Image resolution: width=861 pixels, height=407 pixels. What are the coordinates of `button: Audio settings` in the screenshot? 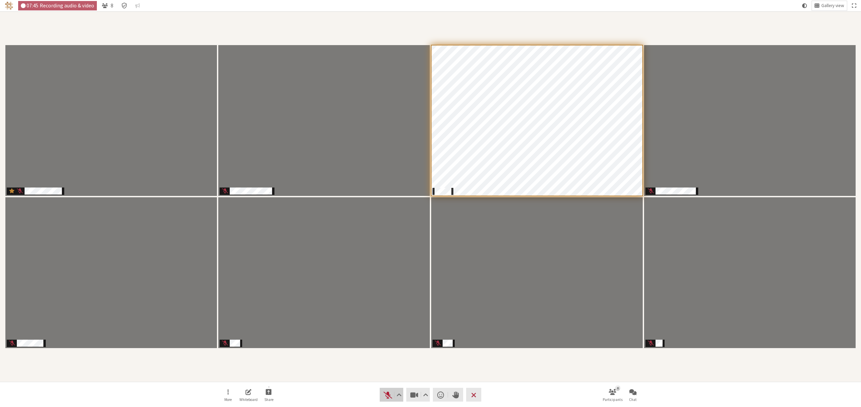 It's located at (399, 394).